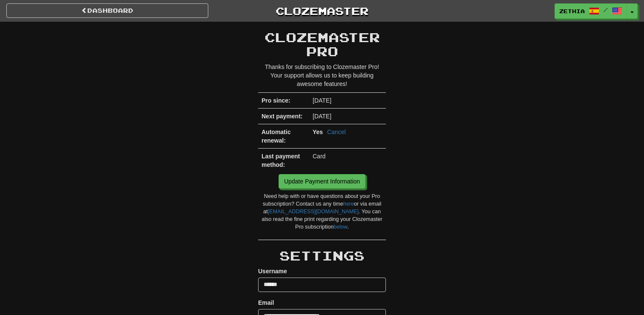 This screenshot has height=315, width=644. Describe the element at coordinates (322, 11) in the screenshot. I see `a: Clozemaster` at that location.